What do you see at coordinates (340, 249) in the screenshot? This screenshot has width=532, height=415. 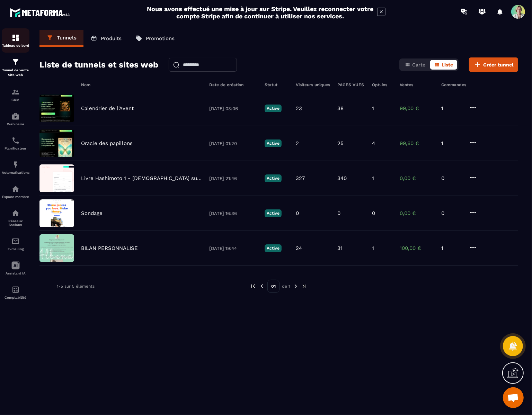 I see `p: 31` at bounding box center [340, 249].